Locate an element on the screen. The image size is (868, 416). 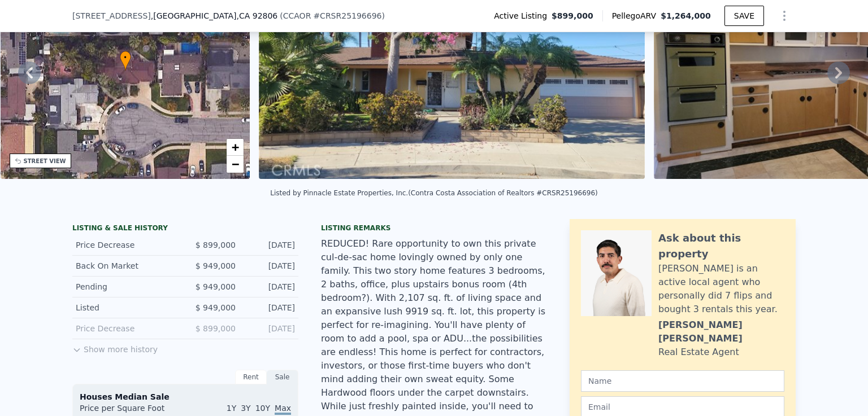
button: SAVE is located at coordinates (744, 16).